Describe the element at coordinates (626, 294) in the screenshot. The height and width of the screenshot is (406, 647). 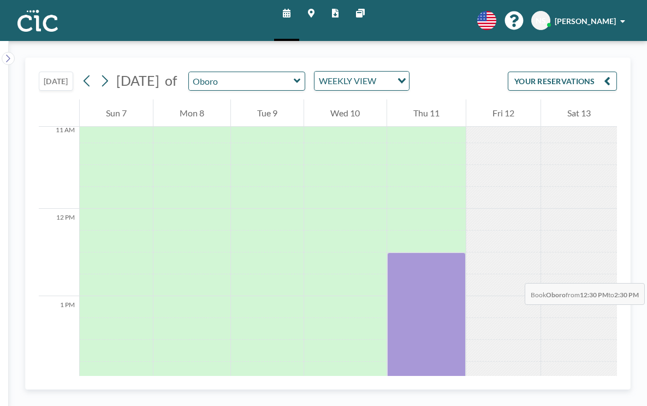
I see `b: 2:30 PM` at that location.